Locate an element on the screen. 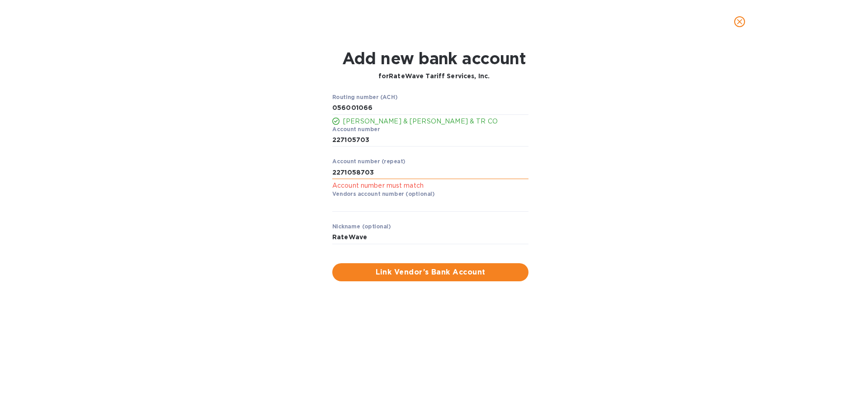 This screenshot has width=868, height=412. button: Link Vendor’s Bank Account is located at coordinates (431, 272).